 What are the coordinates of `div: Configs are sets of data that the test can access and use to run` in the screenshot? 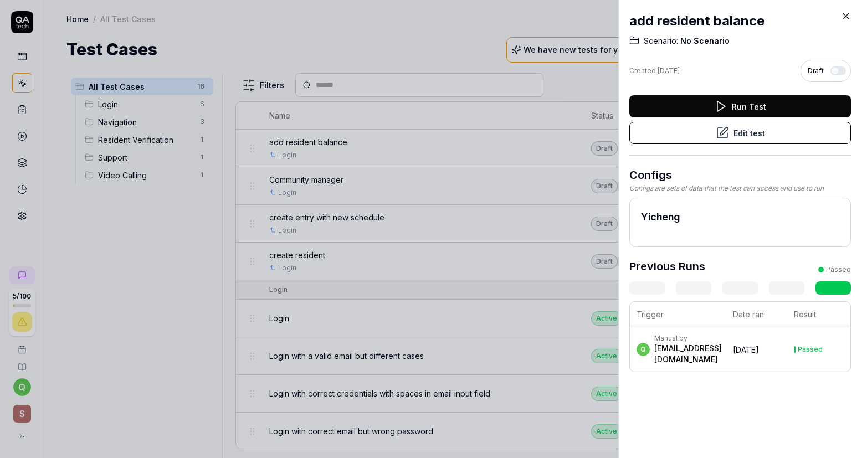 It's located at (740, 188).